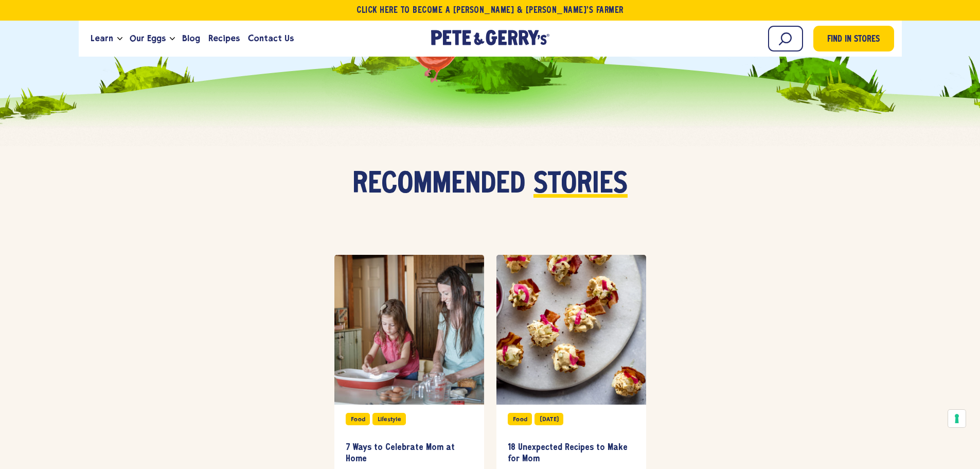 This screenshot has height=469, width=980. What do you see at coordinates (224, 39) in the screenshot?
I see `a: Recipes` at bounding box center [224, 39].